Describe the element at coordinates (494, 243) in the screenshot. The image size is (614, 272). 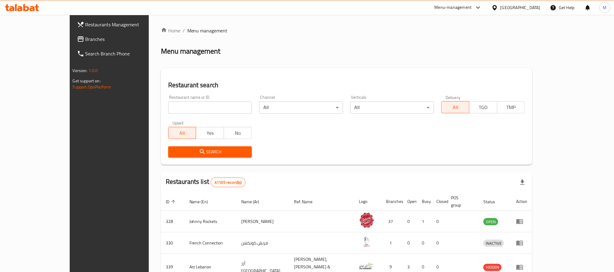
I see `div: INACTIVE` at that location.